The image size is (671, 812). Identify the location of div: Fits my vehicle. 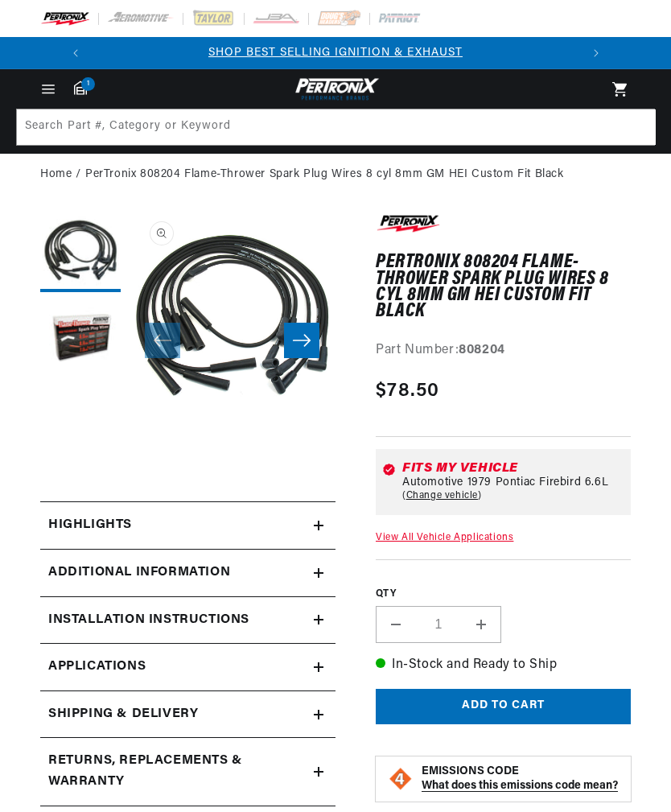
(514, 468).